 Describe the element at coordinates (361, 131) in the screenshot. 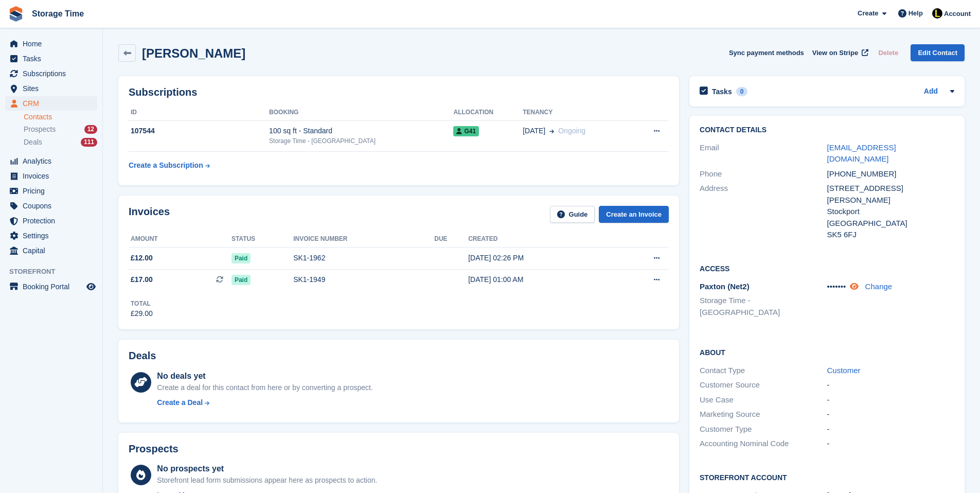

I see `div: 100 sq ft - Standard` at that location.